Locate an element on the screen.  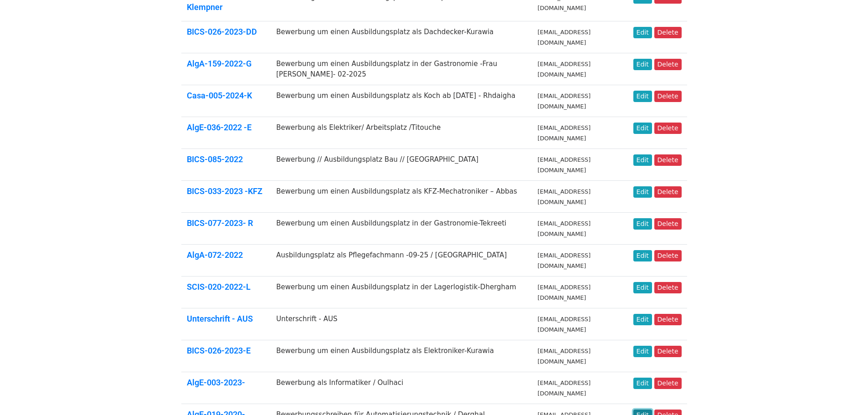
a: Unterschrift - AUS is located at coordinates (220, 318).